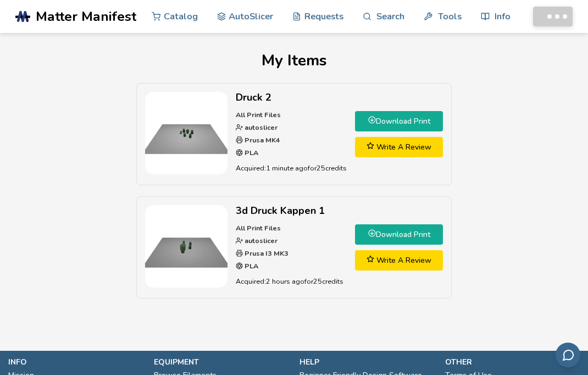 This screenshot has width=588, height=375. Describe the element at coordinates (294, 60) in the screenshot. I see `h1: My Items` at that location.